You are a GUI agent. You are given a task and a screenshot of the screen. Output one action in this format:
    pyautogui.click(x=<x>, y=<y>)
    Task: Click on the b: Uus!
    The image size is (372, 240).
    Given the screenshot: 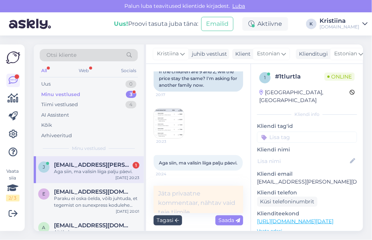 What is the action you would take?
    pyautogui.click(x=121, y=24)
    